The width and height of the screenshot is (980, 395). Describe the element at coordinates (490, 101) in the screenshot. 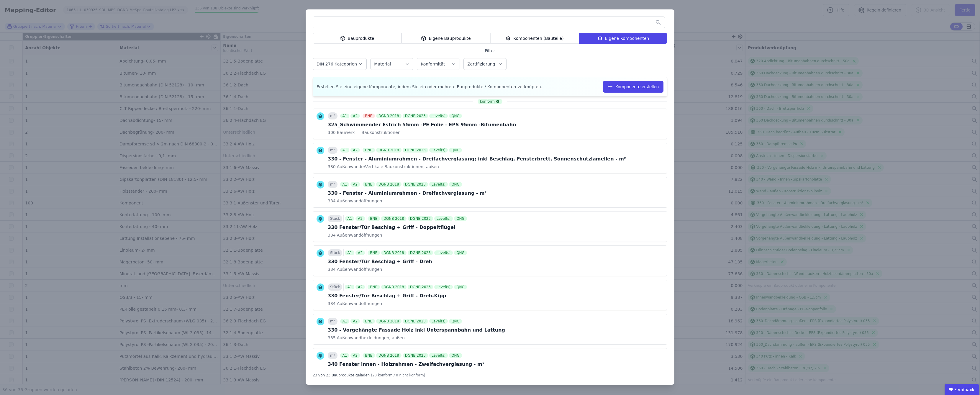

I see `div: konform` at that location.